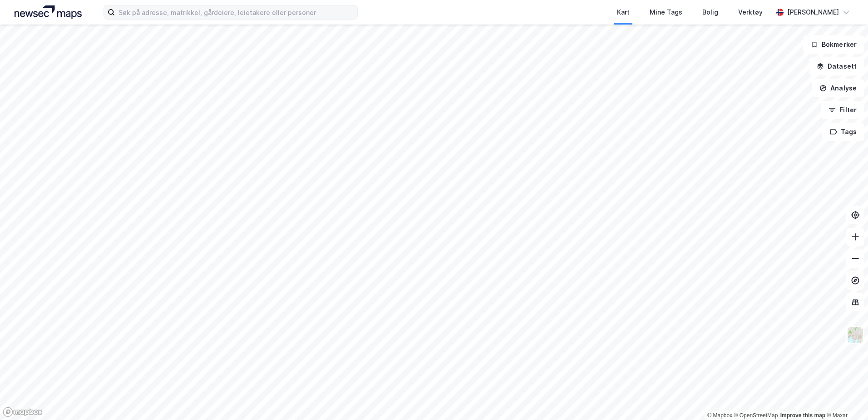  I want to click on div: Bolig, so click(710, 12).